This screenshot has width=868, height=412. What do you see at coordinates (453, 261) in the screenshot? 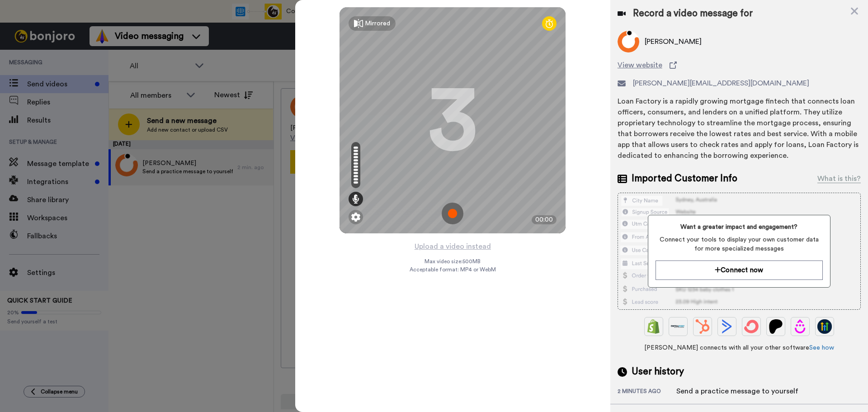
I see `span: Max video size: 500 MB` at bounding box center [453, 261].